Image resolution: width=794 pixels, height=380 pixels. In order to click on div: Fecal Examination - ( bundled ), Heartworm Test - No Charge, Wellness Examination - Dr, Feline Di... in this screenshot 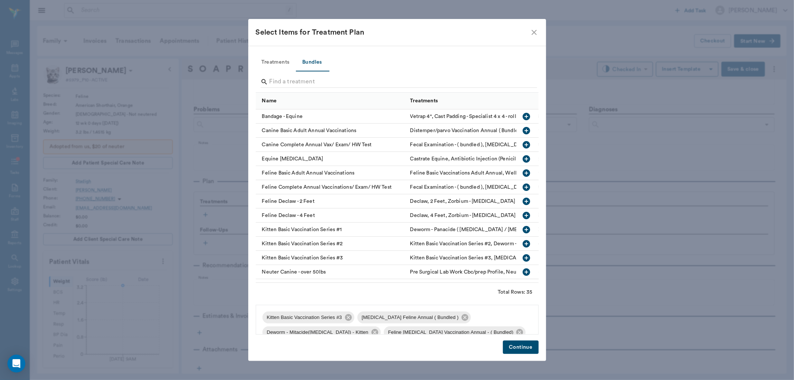, I will do `click(481, 187)`.